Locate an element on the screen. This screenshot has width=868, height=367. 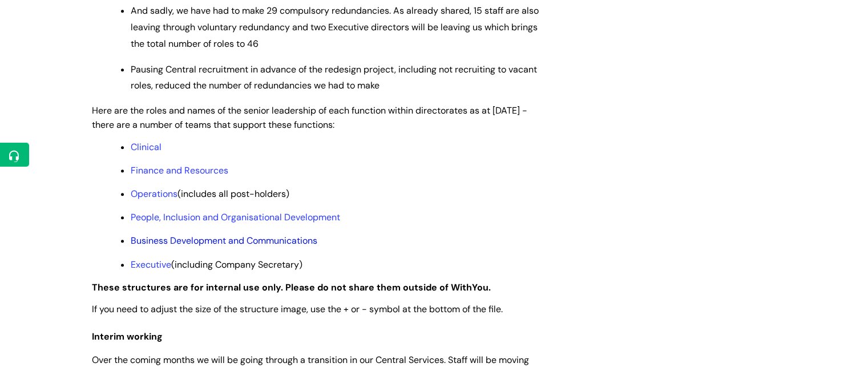
a: Clinical is located at coordinates (146, 146).